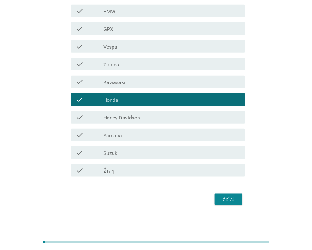 This screenshot has width=312, height=250. Describe the element at coordinates (229, 200) in the screenshot. I see `div: ต่อไป` at that location.